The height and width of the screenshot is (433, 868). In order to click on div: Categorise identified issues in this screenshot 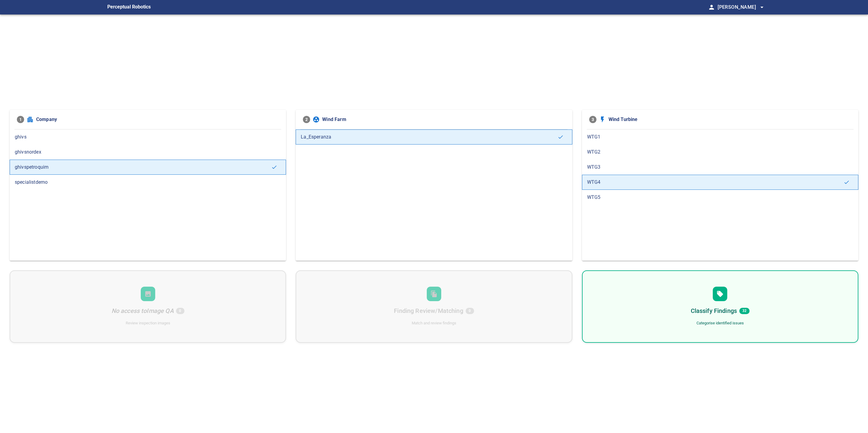, I will do `click(719, 323)`.